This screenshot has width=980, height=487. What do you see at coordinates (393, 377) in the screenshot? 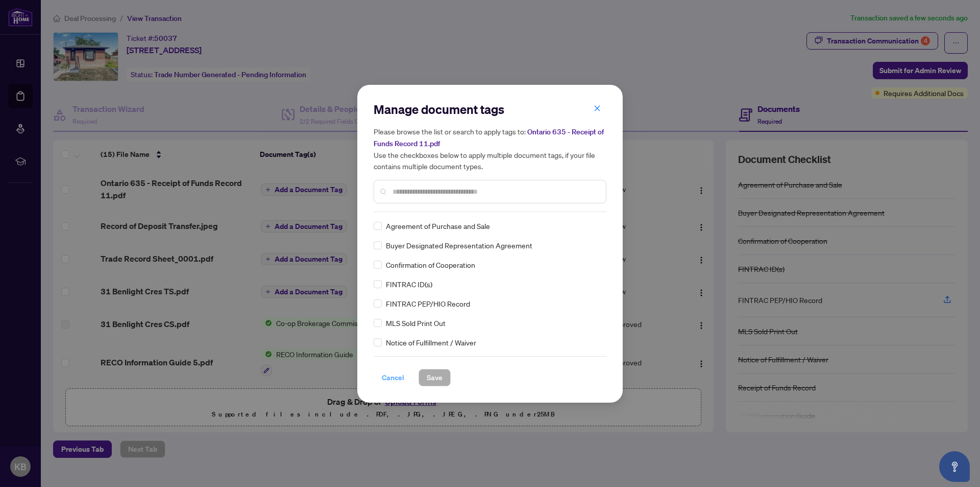
I see `button: Cancel` at bounding box center [393, 377].